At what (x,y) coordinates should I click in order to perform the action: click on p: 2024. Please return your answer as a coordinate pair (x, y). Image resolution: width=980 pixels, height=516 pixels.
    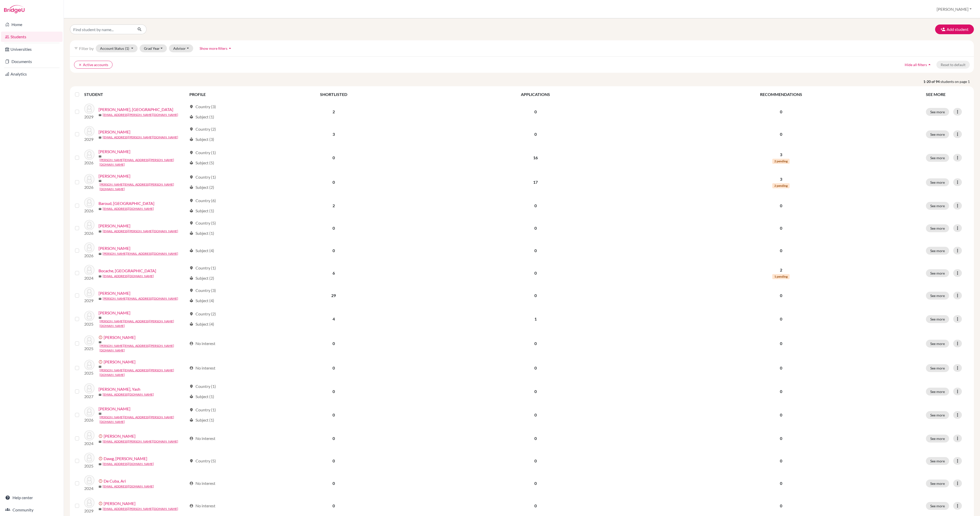
    Looking at the image, I should click on (89, 488).